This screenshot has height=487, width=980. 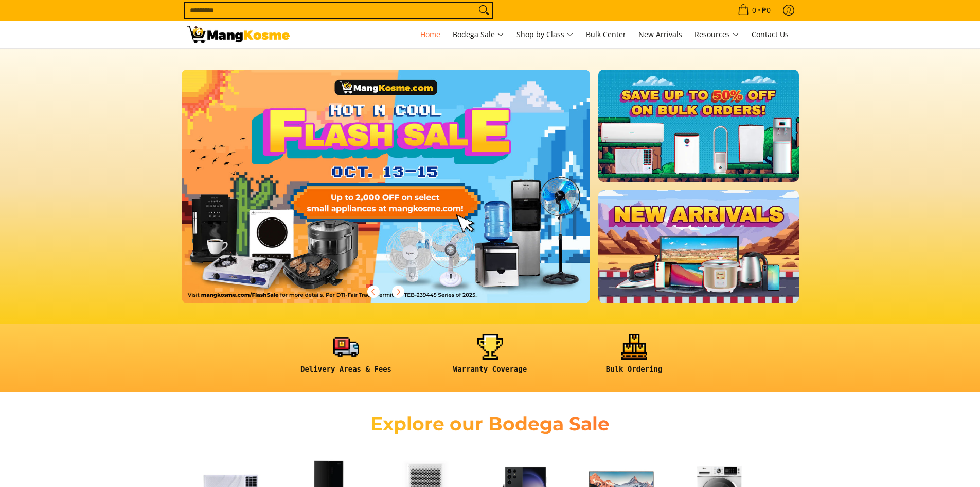 I want to click on a: Bodega Sale, so click(x=478, y=34).